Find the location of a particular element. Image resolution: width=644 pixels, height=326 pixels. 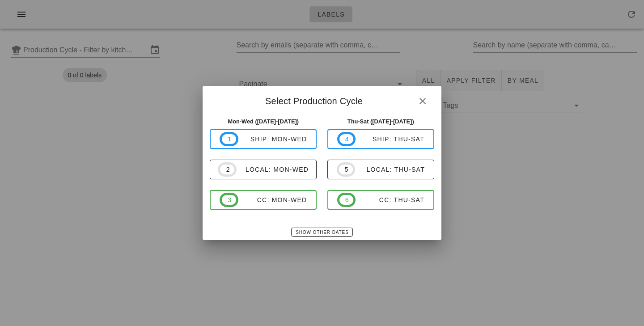

button: 2local: Mon-Wed is located at coordinates (263, 170).